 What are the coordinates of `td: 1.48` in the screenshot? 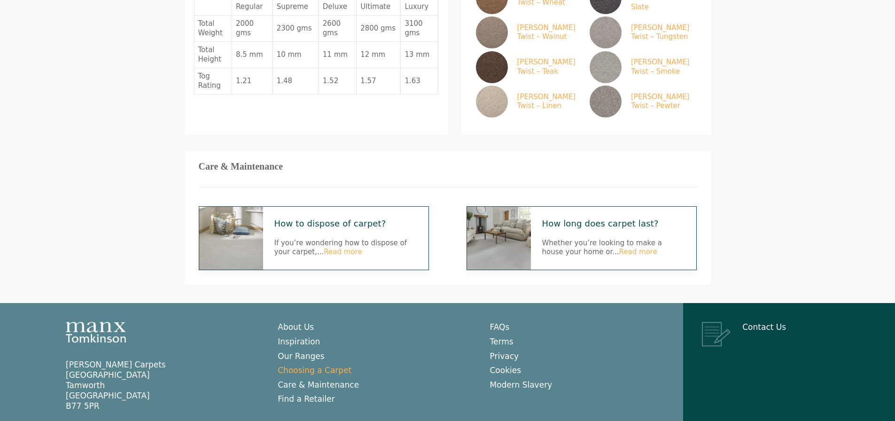 It's located at (296, 81).